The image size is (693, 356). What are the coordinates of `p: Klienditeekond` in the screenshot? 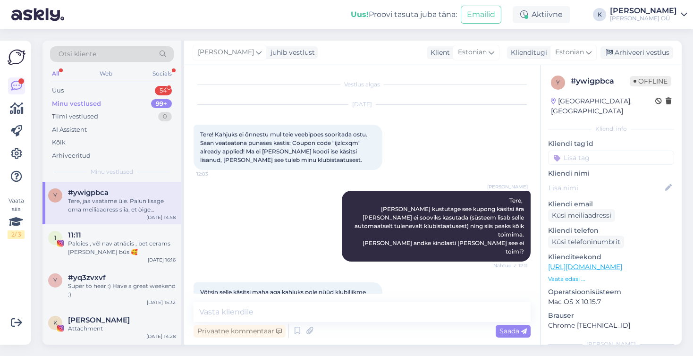 It's located at (611, 257).